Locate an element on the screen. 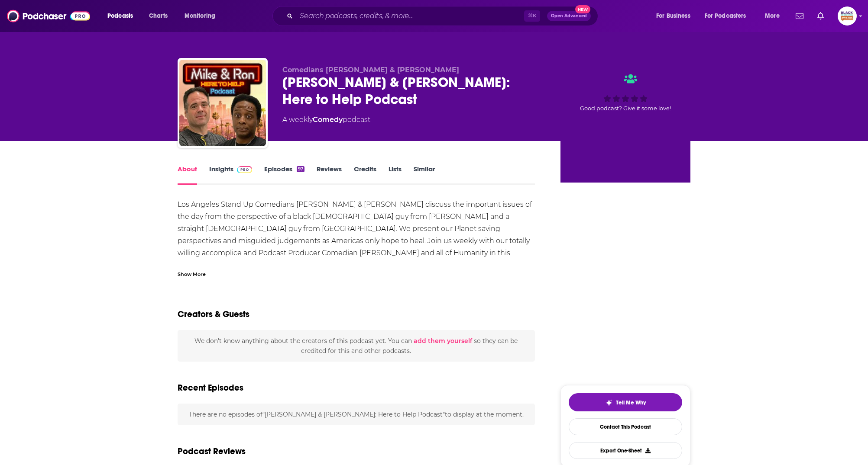 The width and height of the screenshot is (868, 465). a: Podchaser - Follow, Share and Rate Podcasts is located at coordinates (48, 16).